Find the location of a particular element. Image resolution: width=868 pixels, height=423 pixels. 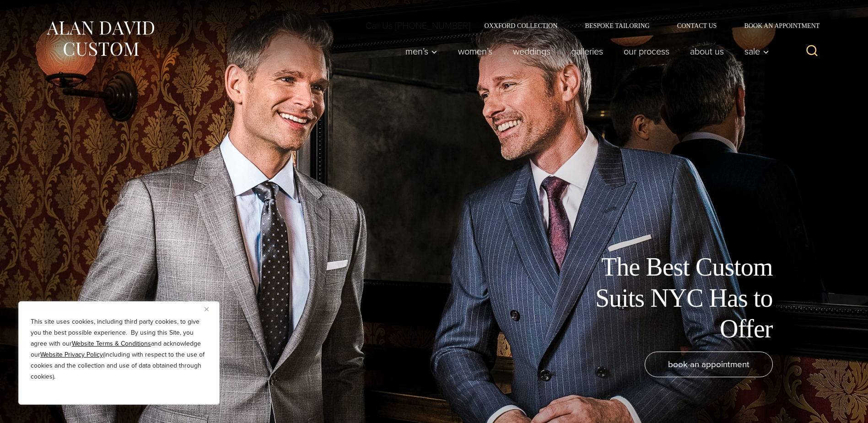

h1: The Best Custom Suits NYC Has to Offer is located at coordinates (670, 298).